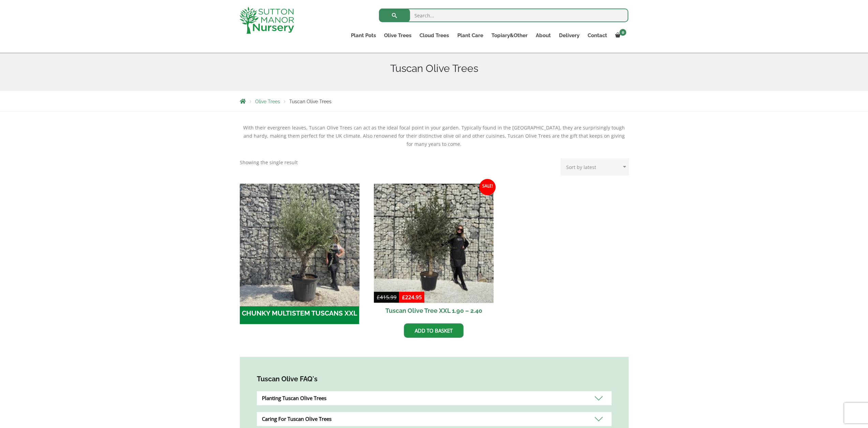 The height and width of the screenshot is (428, 868). What do you see at coordinates (434, 35) in the screenshot?
I see `a: Cloud Trees` at bounding box center [434, 35].